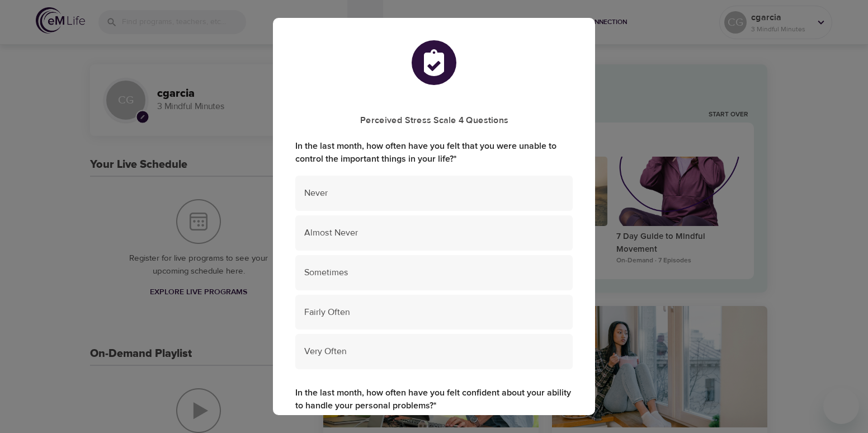 This screenshot has width=868, height=433. I want to click on label: In the last month, how often have you felt confident about your ability to handle your personal p..., so click(434, 400).